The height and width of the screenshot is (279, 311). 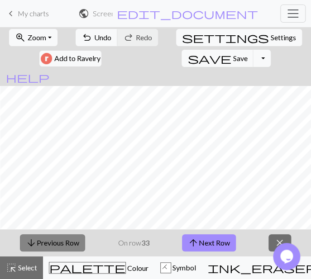 What do you see at coordinates (37, 37) in the screenshot?
I see `span: Zoom` at bounding box center [37, 37].